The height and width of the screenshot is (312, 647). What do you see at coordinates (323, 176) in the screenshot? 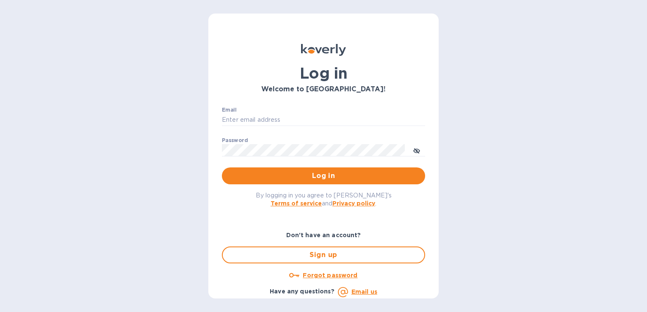
I see `button: Log in` at bounding box center [323, 176].